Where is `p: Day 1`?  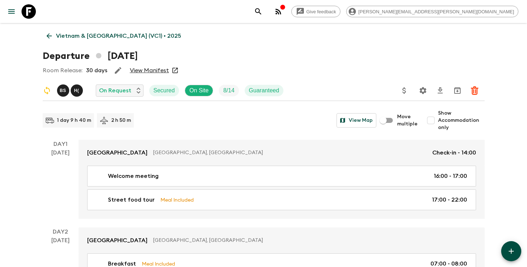 p: Day 1 is located at coordinates (61, 144).